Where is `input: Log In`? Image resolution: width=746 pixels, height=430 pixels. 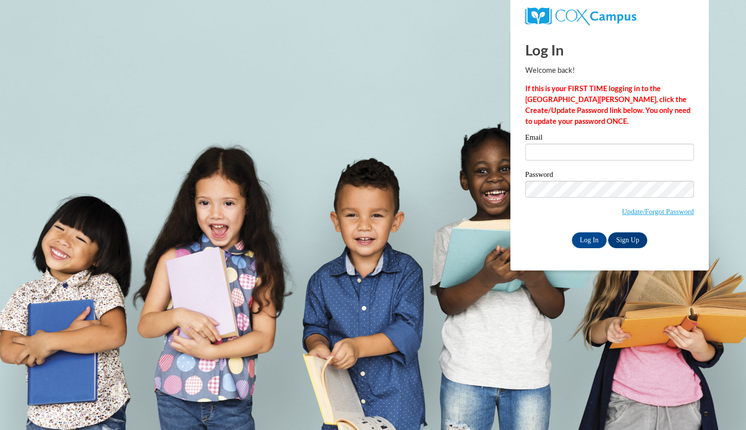 input: Log In is located at coordinates (589, 240).